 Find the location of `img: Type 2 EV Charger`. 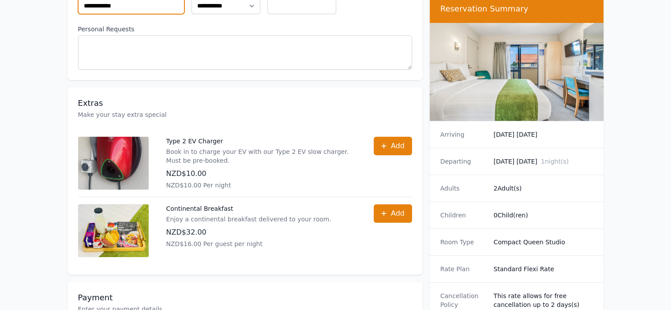

img: Type 2 EV Charger is located at coordinates (113, 163).